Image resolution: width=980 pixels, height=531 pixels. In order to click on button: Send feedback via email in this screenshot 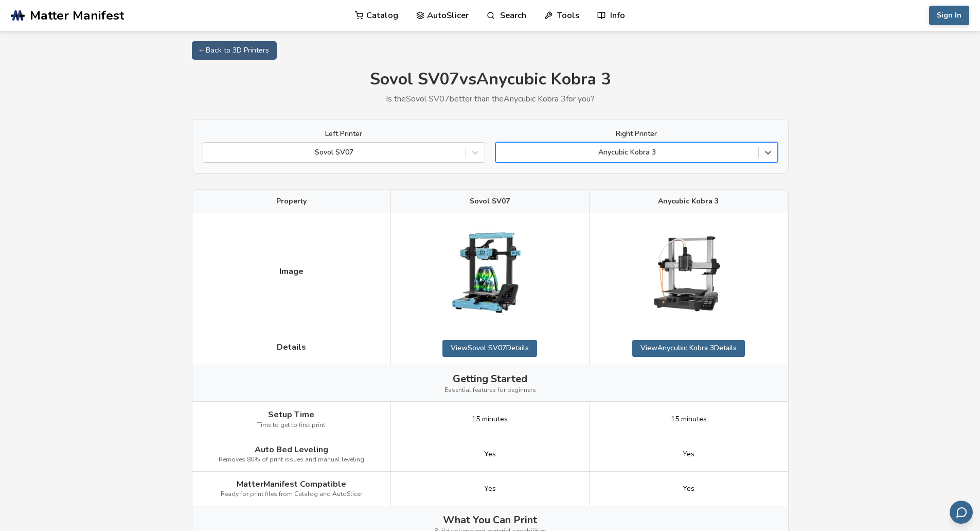, I will do `click(961, 512)`.